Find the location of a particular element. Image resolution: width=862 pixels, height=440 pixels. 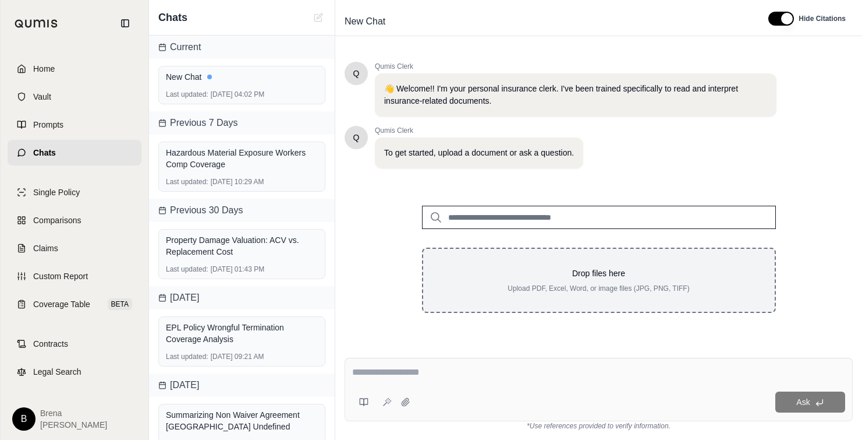

span: Brena is located at coordinates (73, 413).